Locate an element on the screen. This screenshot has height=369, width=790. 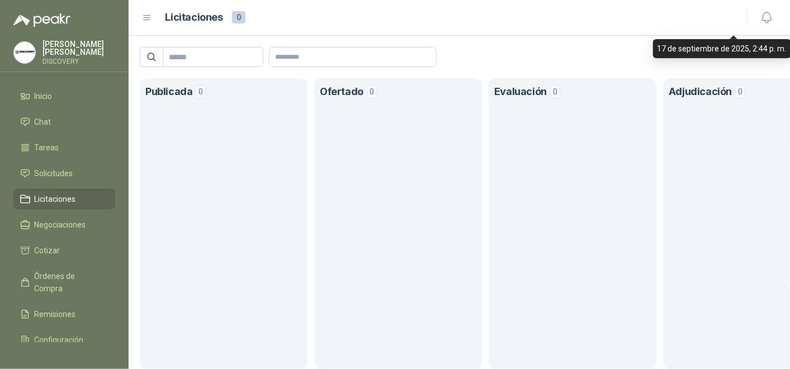
p: DISCOVERY is located at coordinates (79, 61).